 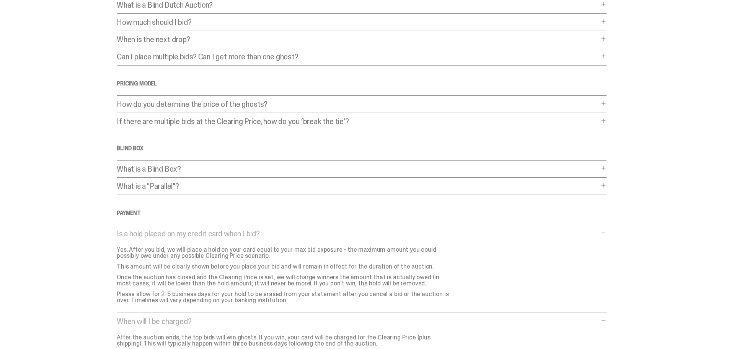 What do you see at coordinates (358, 5) in the screenshot?
I see `p: What is a Blind Dutch Auction?` at bounding box center [358, 5].